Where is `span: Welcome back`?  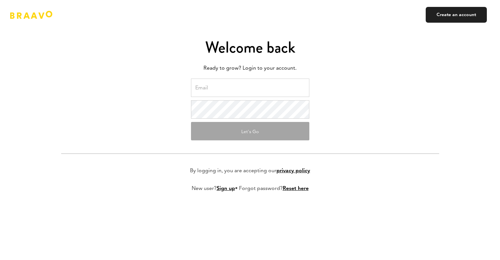 span: Welcome back is located at coordinates (250, 47).